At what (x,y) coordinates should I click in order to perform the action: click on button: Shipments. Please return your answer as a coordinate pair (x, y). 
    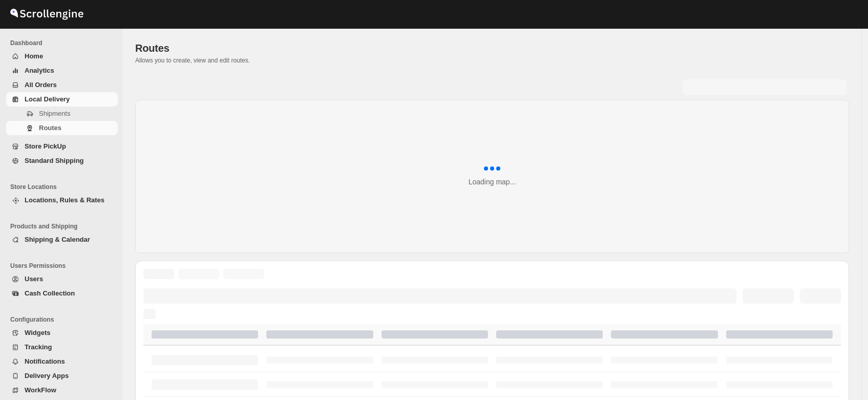
    Looking at the image, I should click on (62, 114).